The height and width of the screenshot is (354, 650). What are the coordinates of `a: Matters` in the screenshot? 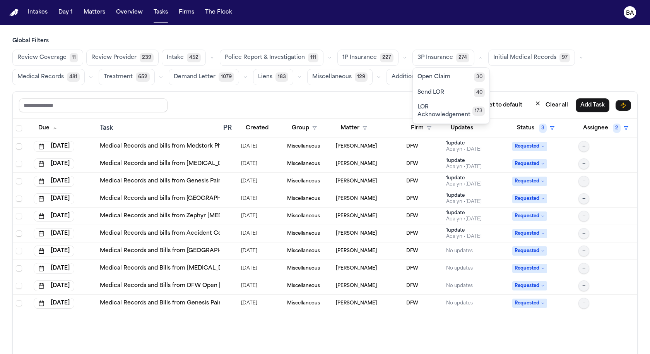 It's located at (94, 12).